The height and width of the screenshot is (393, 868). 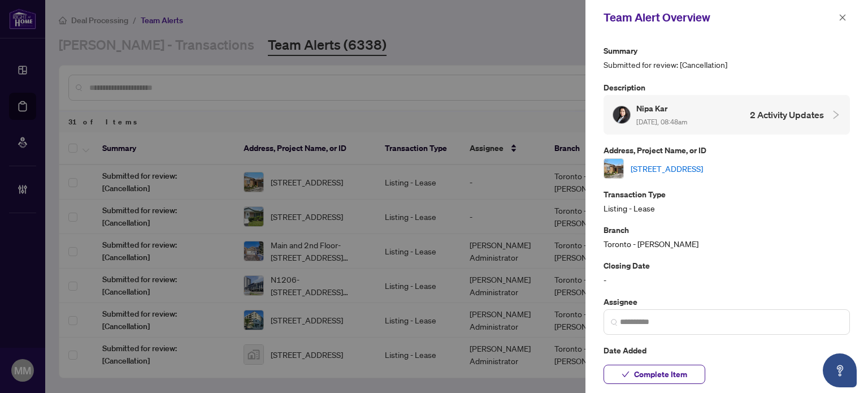 What do you see at coordinates (727, 350) in the screenshot?
I see `p: Date Added` at bounding box center [727, 350].